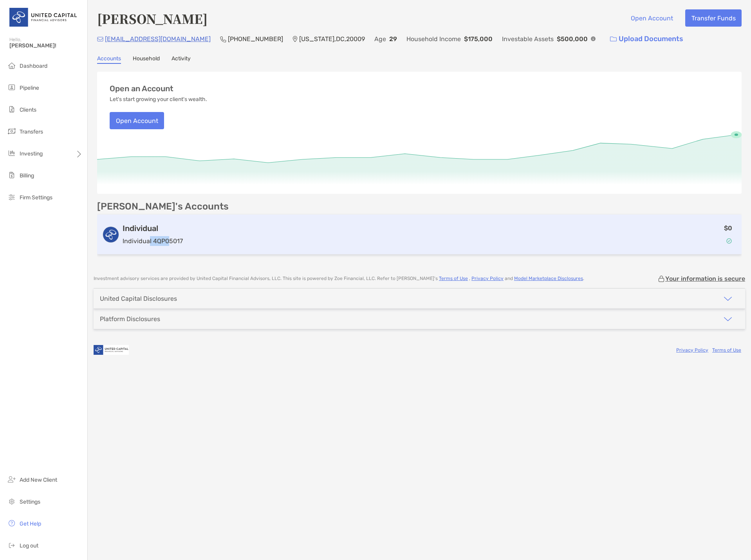 The height and width of the screenshot is (560, 751). What do you see at coordinates (153, 241) in the screenshot?
I see `p: Individual 4QP05017` at bounding box center [153, 241].